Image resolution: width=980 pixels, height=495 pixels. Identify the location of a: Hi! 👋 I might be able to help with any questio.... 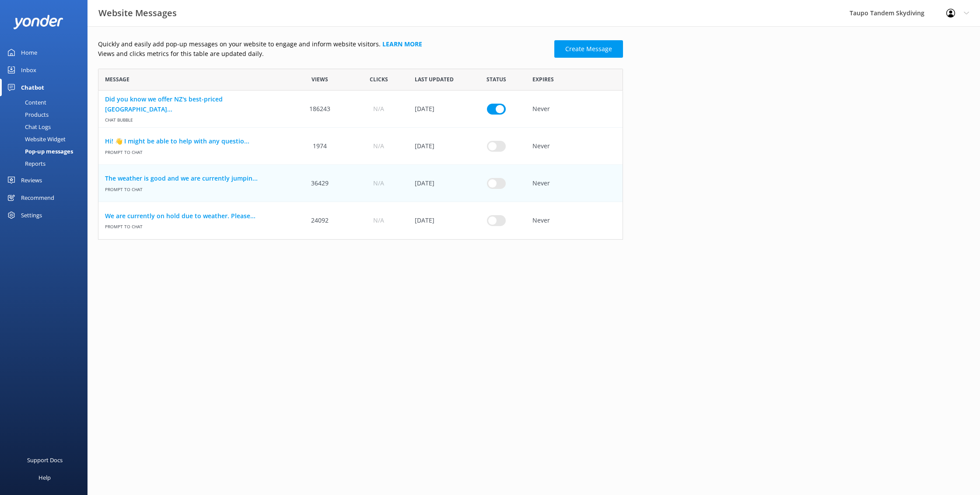
(195, 142).